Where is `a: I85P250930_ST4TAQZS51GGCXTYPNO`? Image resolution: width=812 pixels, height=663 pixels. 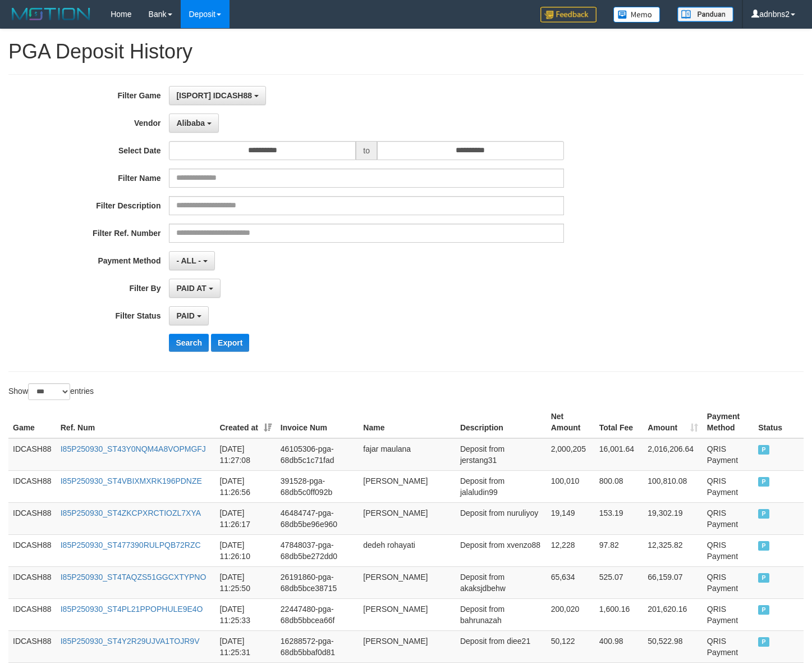
a: I85P250930_ST4TAQZS51GGCXTYPNO is located at coordinates (133, 577).